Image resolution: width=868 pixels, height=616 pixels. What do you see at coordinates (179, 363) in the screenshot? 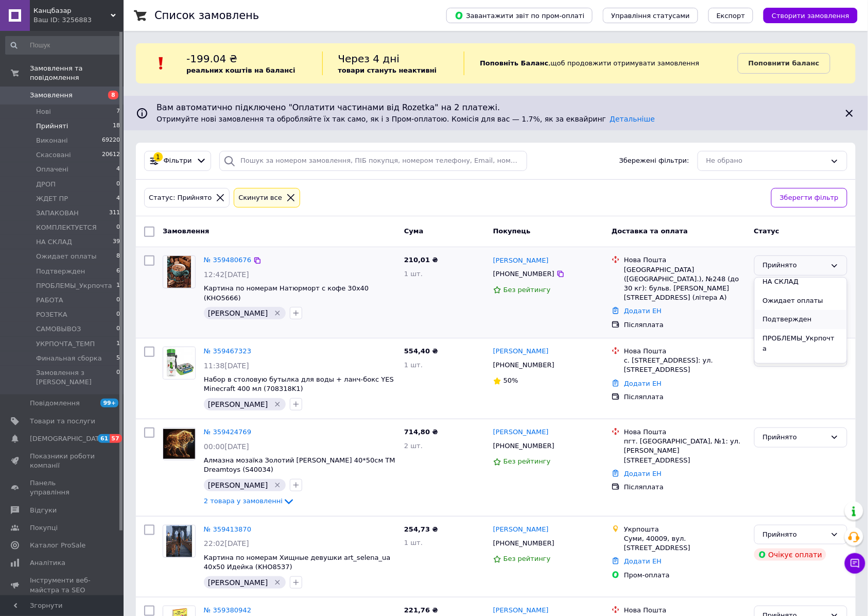
I see `a: Фото товару` at bounding box center [179, 363].